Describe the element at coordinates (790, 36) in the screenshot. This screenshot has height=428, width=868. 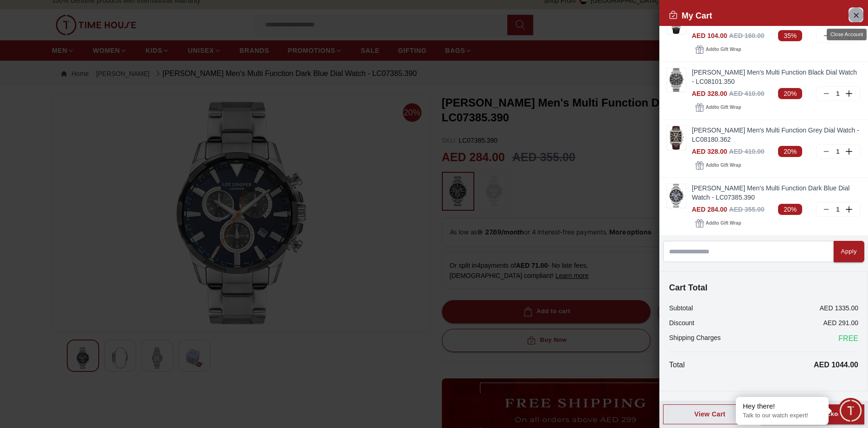
I see `span: 35%` at that location.